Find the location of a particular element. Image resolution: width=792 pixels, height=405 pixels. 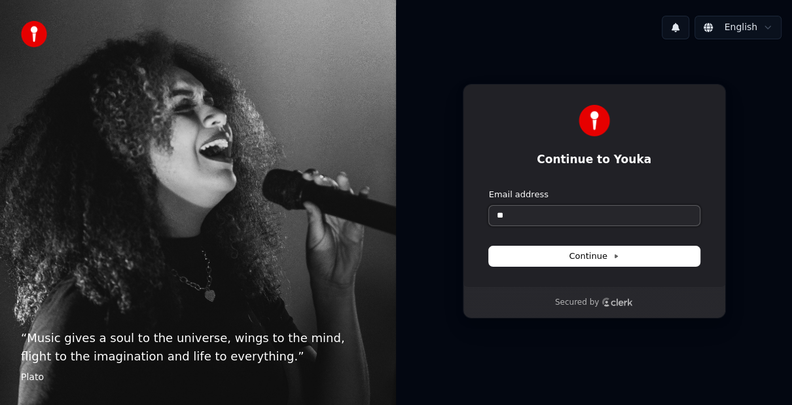

img: Youka is located at coordinates (594, 120).